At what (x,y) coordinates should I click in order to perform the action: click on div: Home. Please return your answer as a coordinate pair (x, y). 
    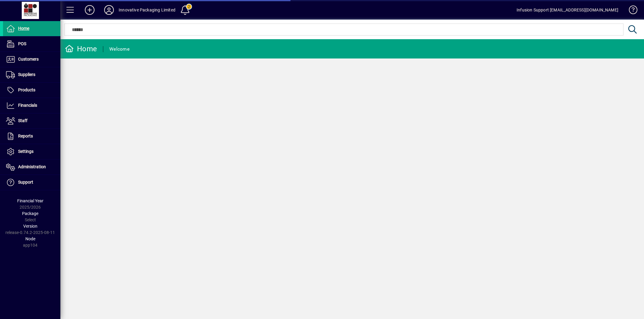
    Looking at the image, I should click on (81, 49).